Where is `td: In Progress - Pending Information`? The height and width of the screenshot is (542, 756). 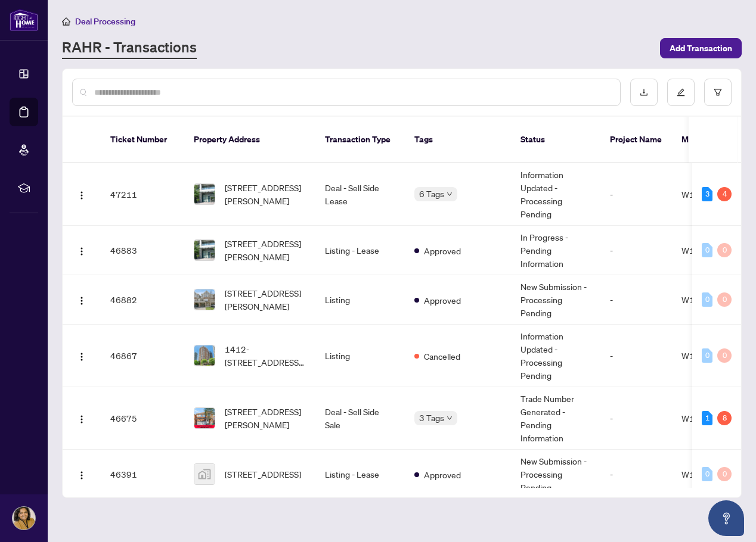
td: In Progress - Pending Information is located at coordinates (555, 250).